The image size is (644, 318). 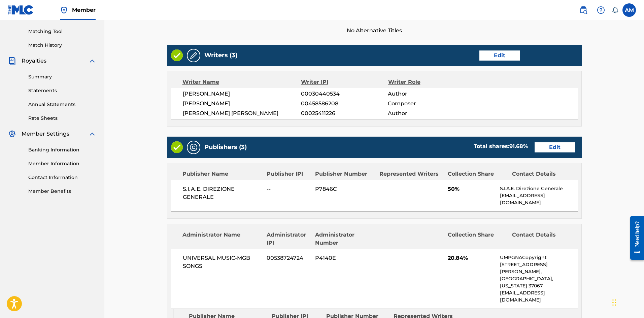 I want to click on div: Publisher Number, so click(x=345, y=174).